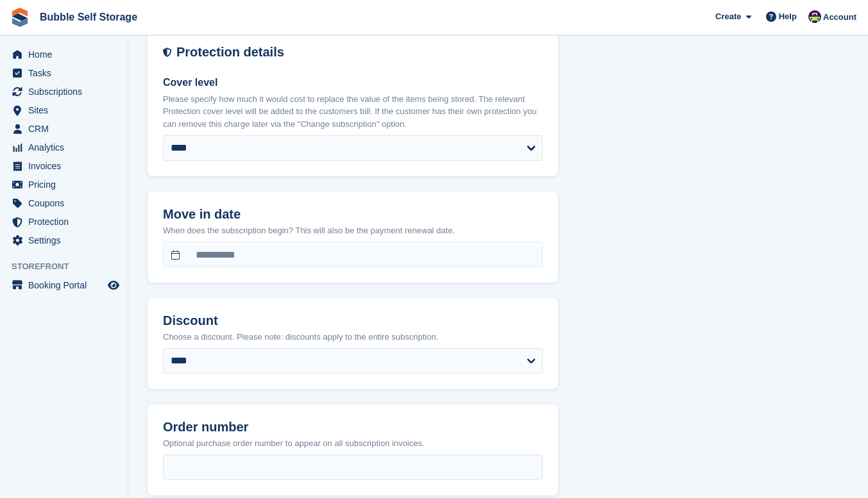 The width and height of the screenshot is (868, 498). I want to click on span: CRM, so click(67, 129).